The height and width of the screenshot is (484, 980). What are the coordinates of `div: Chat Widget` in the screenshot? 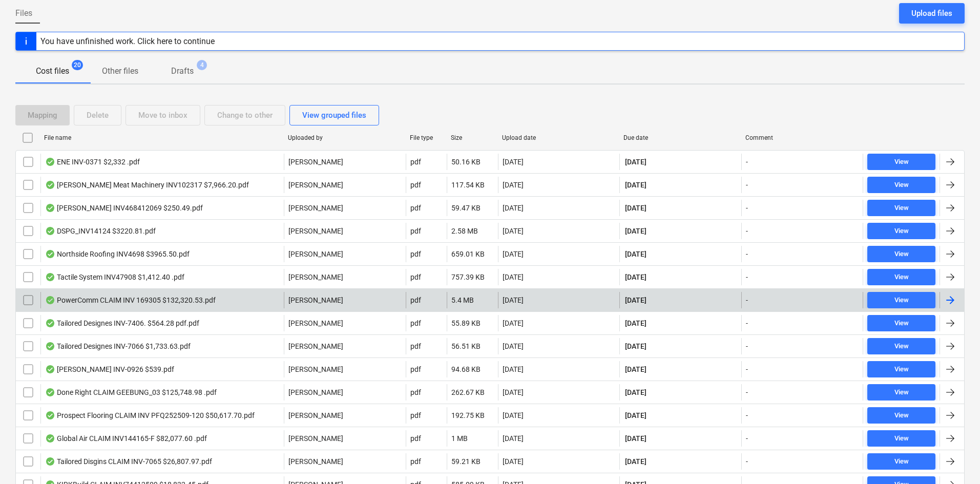 It's located at (954, 459).